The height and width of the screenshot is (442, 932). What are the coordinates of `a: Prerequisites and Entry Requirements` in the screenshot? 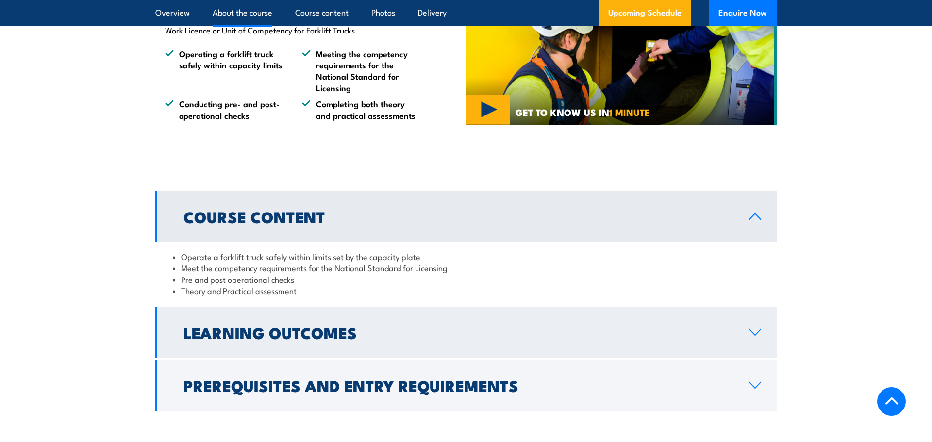 It's located at (466, 385).